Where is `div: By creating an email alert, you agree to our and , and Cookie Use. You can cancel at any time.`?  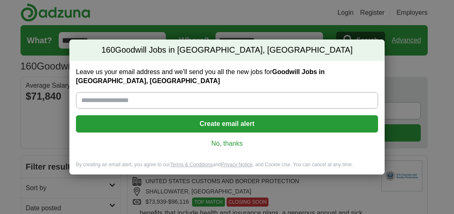 div: By creating an email alert, you agree to our and , and Cookie Use. You can cancel at any time. is located at coordinates (227, 168).